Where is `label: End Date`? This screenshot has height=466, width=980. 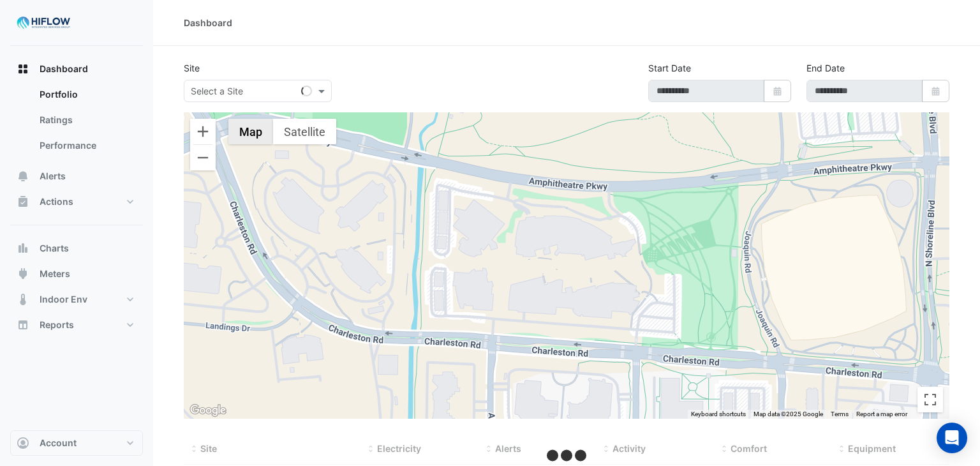 label: End Date is located at coordinates (826, 68).